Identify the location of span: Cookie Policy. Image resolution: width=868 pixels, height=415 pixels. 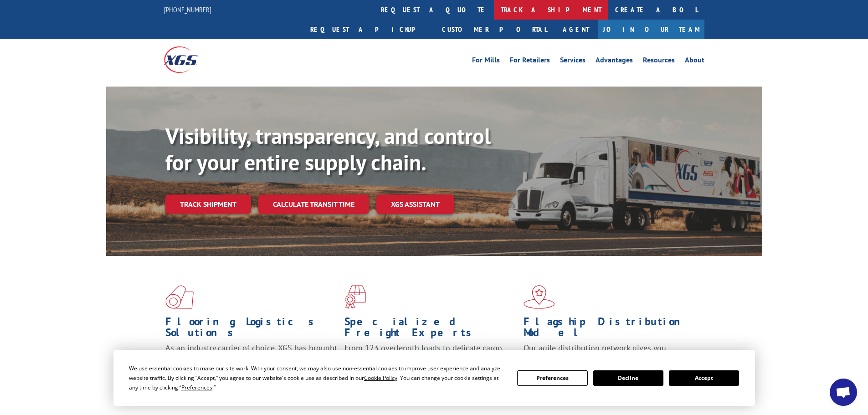
(380, 378).